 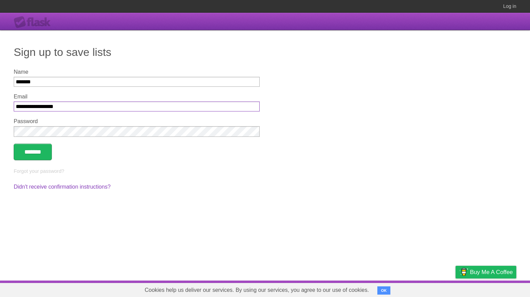 What do you see at coordinates (400, 289) in the screenshot?
I see `a: Developers` at bounding box center [400, 289].